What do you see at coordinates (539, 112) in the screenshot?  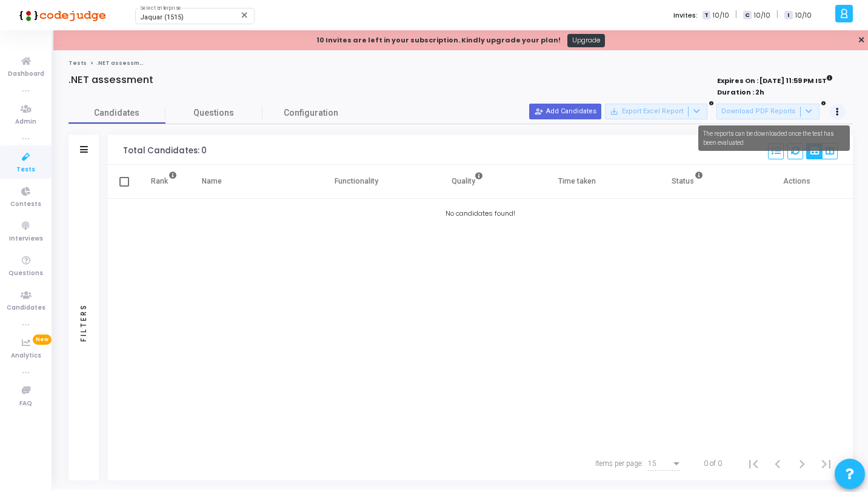 I see `mat-icon: person_add_alt` at bounding box center [539, 112].